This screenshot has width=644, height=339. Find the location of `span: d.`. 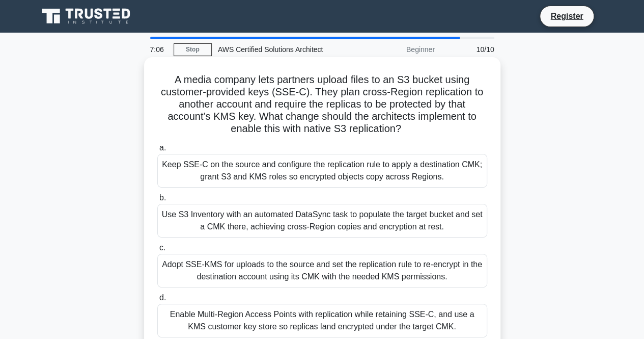

span: d. is located at coordinates (163, 297).